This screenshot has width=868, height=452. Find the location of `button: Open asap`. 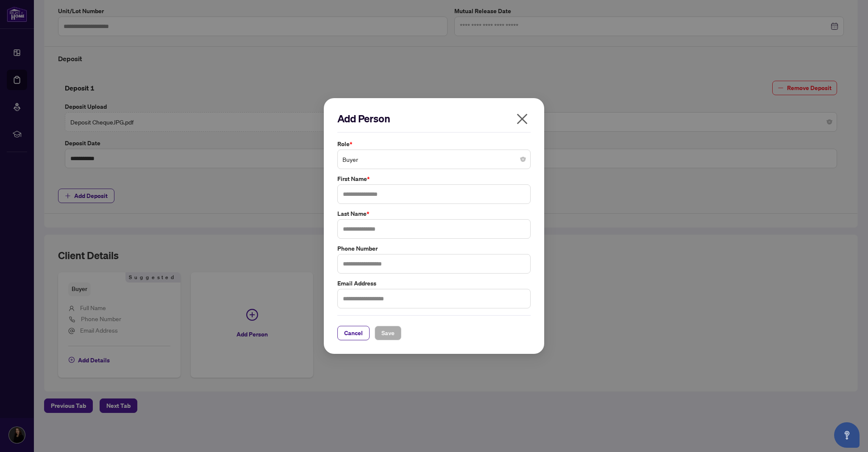

button: Open asap is located at coordinates (848, 434).